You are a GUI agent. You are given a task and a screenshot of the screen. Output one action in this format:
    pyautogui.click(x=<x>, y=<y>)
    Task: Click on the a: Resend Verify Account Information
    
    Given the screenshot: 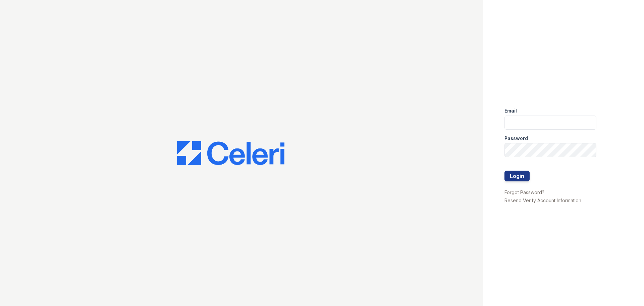 What is the action you would take?
    pyautogui.click(x=543, y=200)
    